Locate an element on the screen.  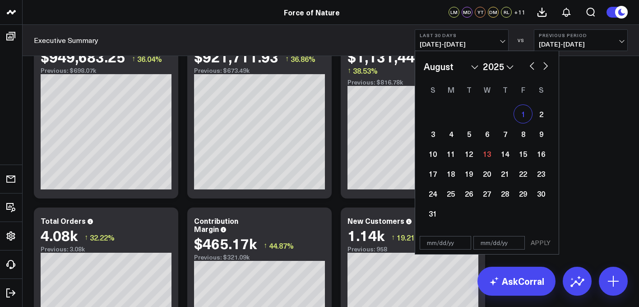
div: RL is located at coordinates (507, 12).